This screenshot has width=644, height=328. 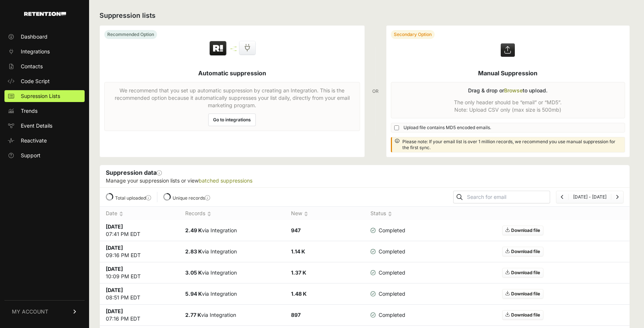 What do you see at coordinates (45, 14) in the screenshot?
I see `img: Retention.com` at bounding box center [45, 14].